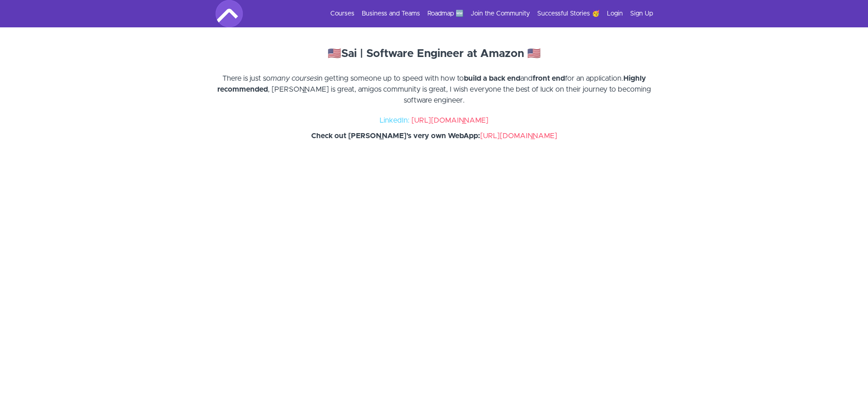 This screenshot has width=868, height=419. What do you see at coordinates (246, 78) in the screenshot?
I see `span: There is just so` at bounding box center [246, 78].